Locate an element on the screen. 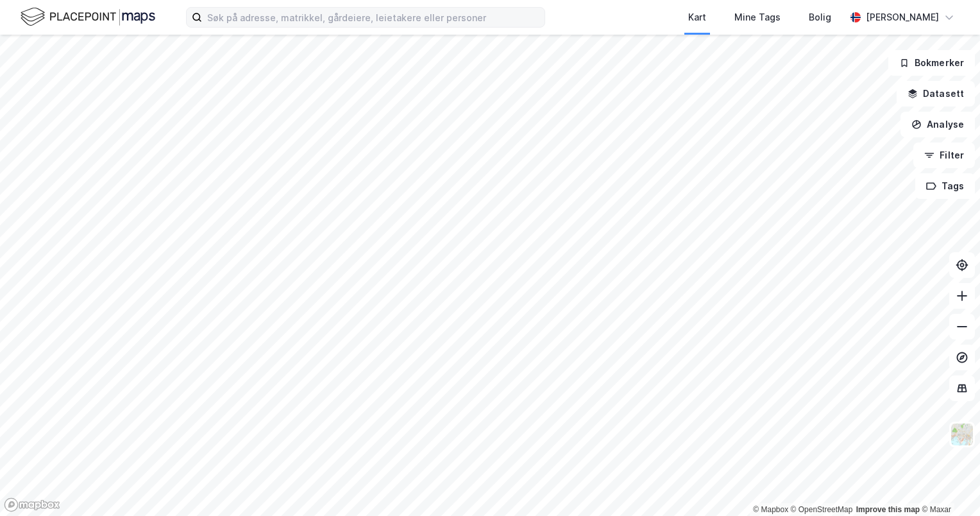  button: Bokmerker is located at coordinates (931, 63).